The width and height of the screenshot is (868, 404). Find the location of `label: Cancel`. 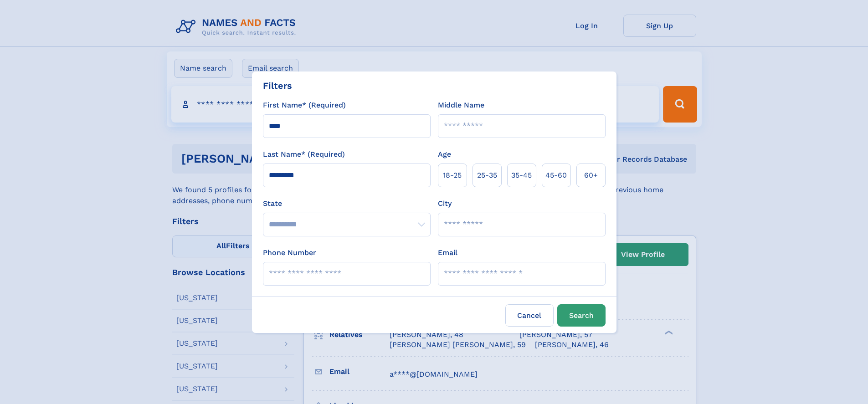

label: Cancel is located at coordinates (529, 315).